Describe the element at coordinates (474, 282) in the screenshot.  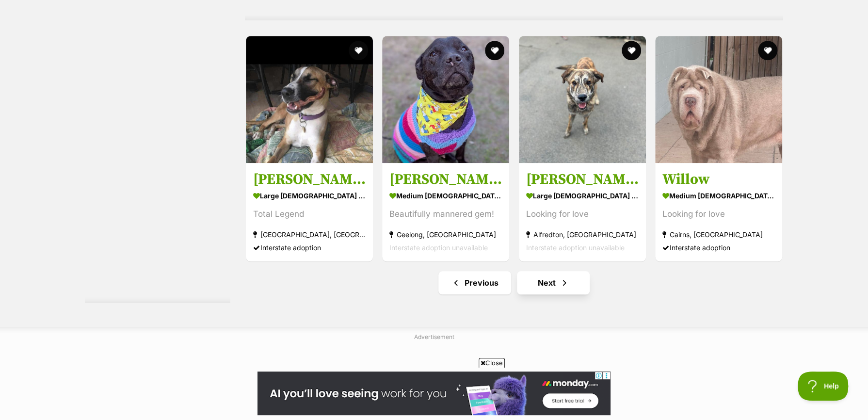
I see `a: Previous page` at that location.